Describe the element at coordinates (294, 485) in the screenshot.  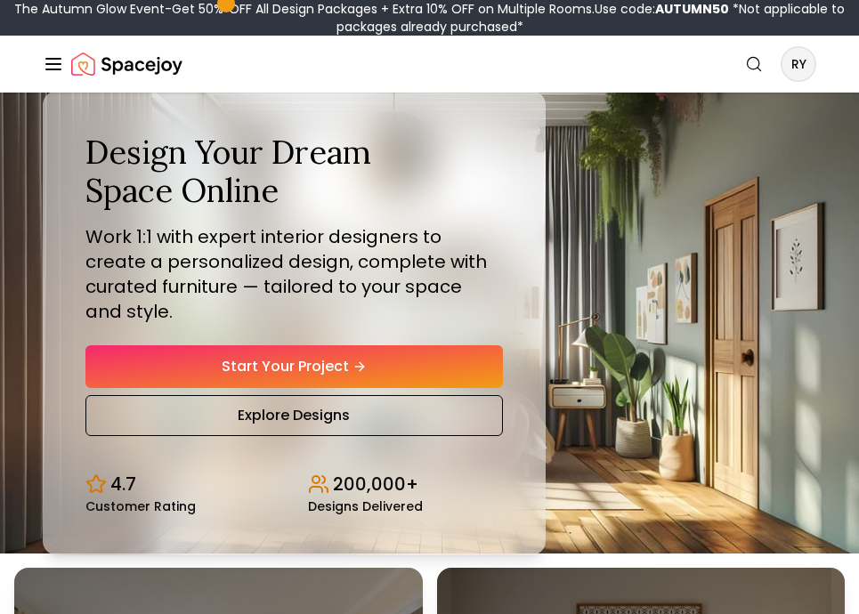
I see `div: Design stats` at that location.